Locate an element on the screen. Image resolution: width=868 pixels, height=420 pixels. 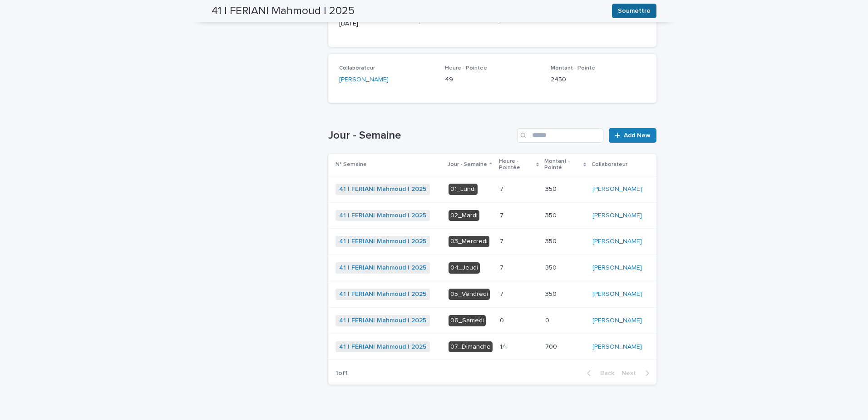
p: Jour - Semaine is located at coordinates (467, 164).